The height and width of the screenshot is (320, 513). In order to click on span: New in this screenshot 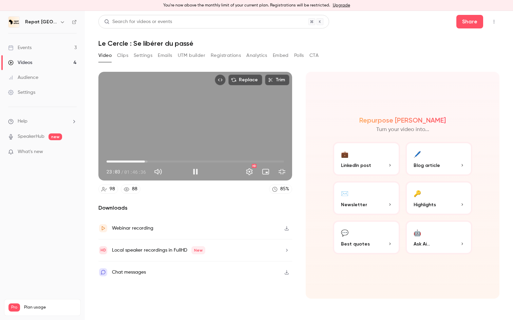, I will do `click(198, 251)`.